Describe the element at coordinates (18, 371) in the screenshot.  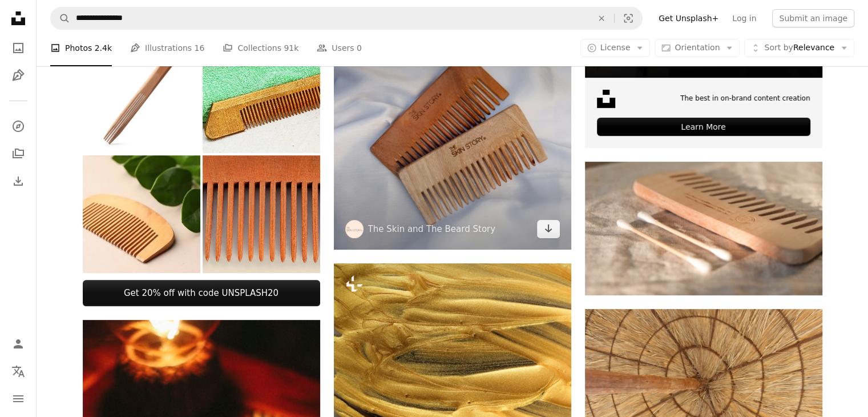
I see `button: Language` at that location.